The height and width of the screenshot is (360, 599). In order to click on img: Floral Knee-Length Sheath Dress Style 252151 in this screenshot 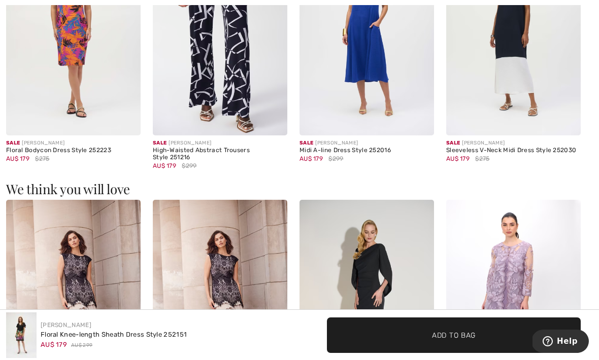, I will do `click(21, 336)`.